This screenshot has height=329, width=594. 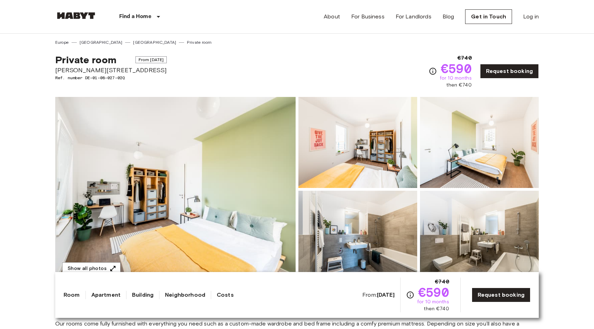 I want to click on a: Europe, so click(x=62, y=42).